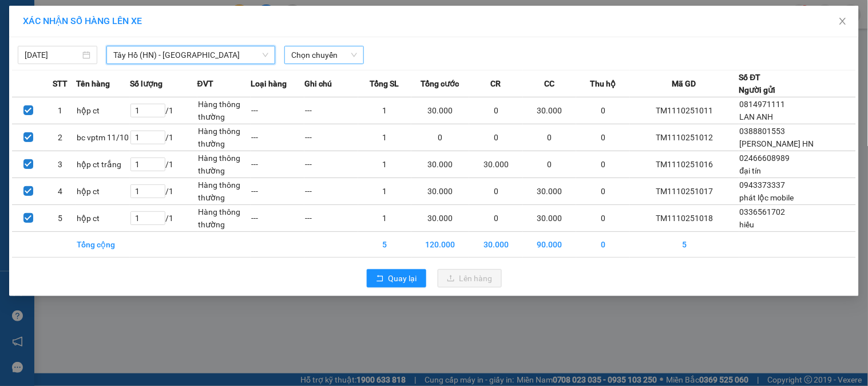 Image resolution: width=868 pixels, height=386 pixels. I want to click on td: 4, so click(60, 191).